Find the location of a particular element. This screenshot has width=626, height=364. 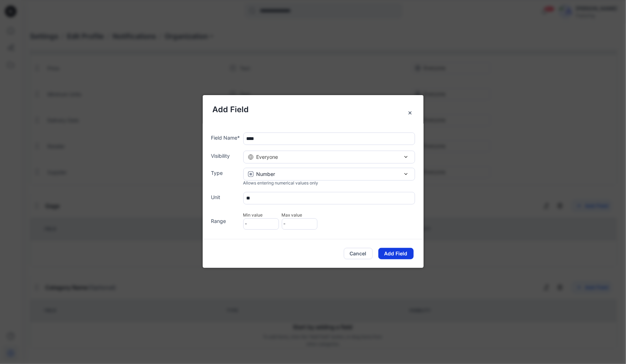

button: Add Field is located at coordinates (396, 253).